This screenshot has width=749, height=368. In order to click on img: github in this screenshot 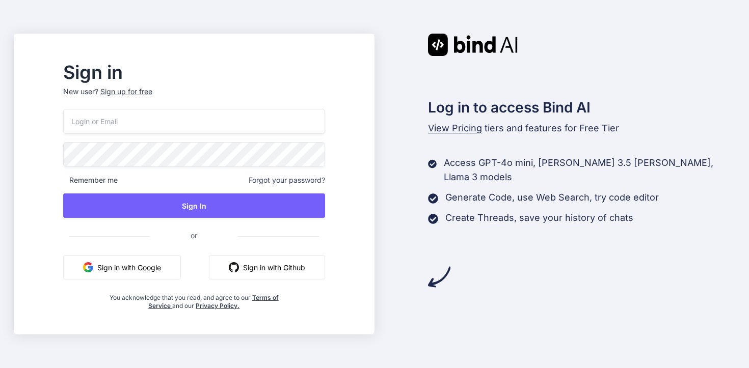, I will do `click(234, 268)`.